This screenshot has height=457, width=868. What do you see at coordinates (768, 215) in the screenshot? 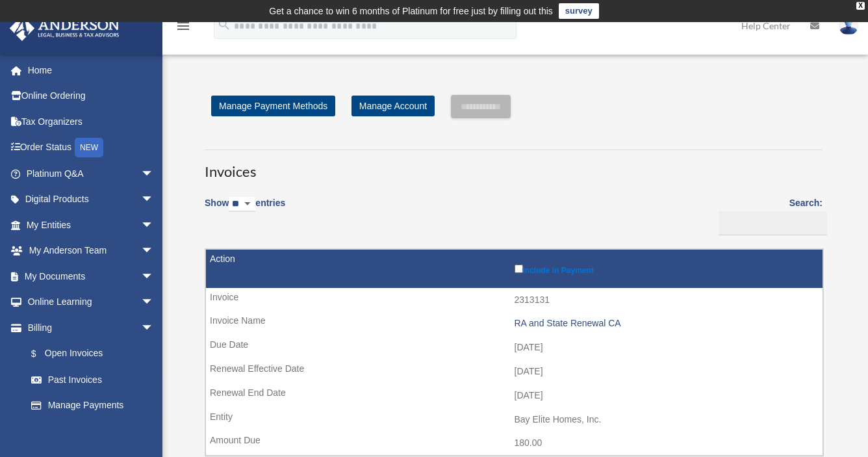
I see `label: Search:` at bounding box center [768, 215].